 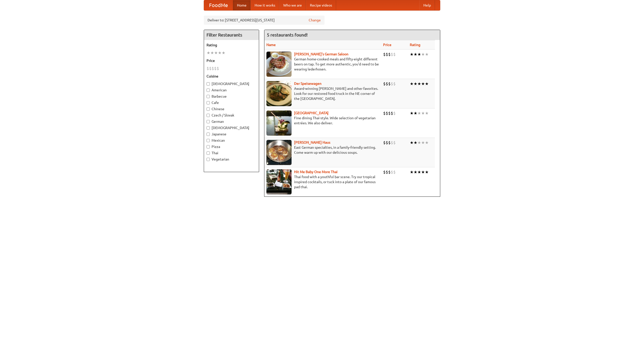 I want to click on label: American, so click(x=231, y=90).